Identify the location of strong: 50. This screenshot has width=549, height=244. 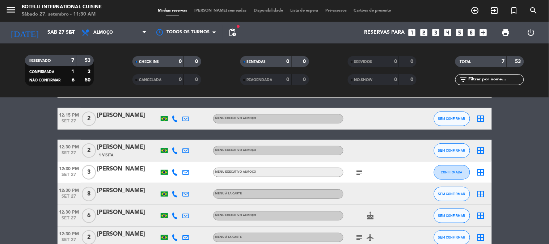
(88, 80).